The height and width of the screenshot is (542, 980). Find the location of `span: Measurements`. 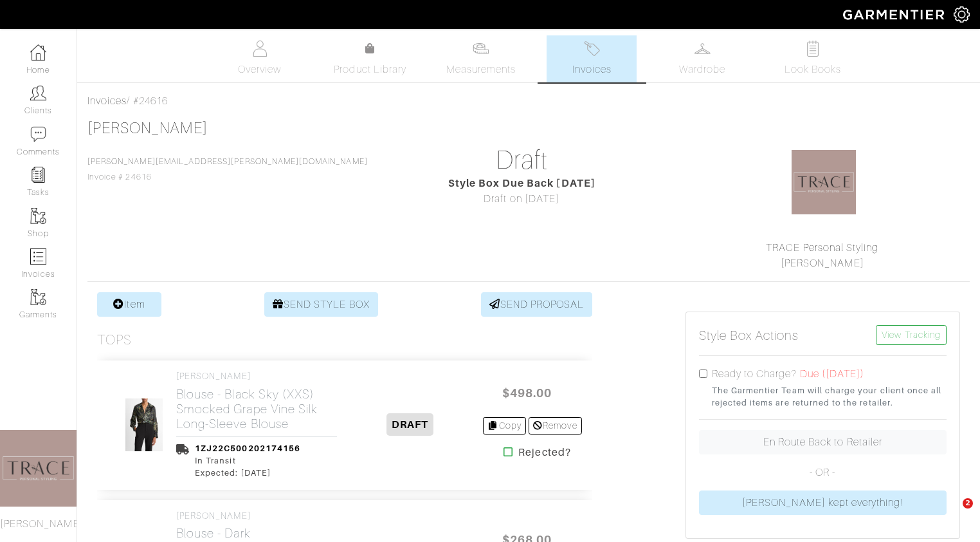

span: Measurements is located at coordinates (481, 70).